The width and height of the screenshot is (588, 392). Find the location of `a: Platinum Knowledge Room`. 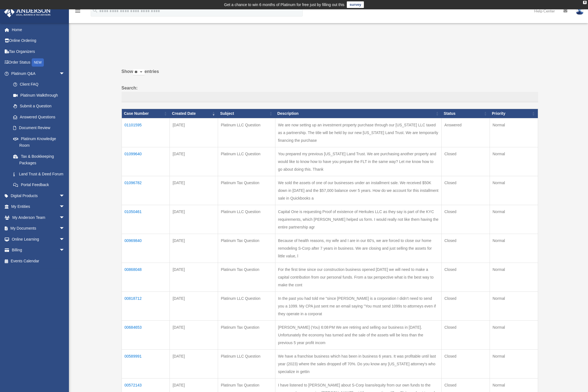

a: Platinum Knowledge Room is located at coordinates (39, 142).